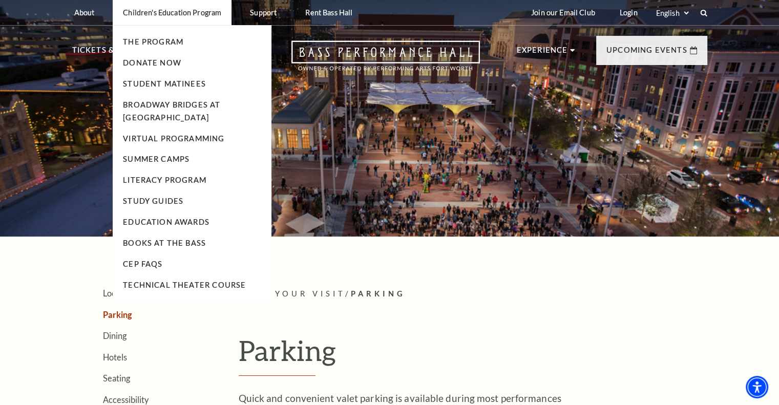 The height and width of the screenshot is (405, 779). Describe the element at coordinates (115, 335) in the screenshot. I see `a: Dining` at that location.